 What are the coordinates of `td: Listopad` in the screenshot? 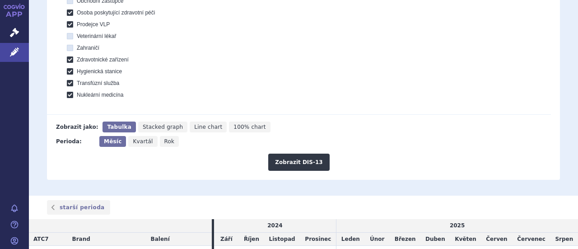 It's located at (282, 239).